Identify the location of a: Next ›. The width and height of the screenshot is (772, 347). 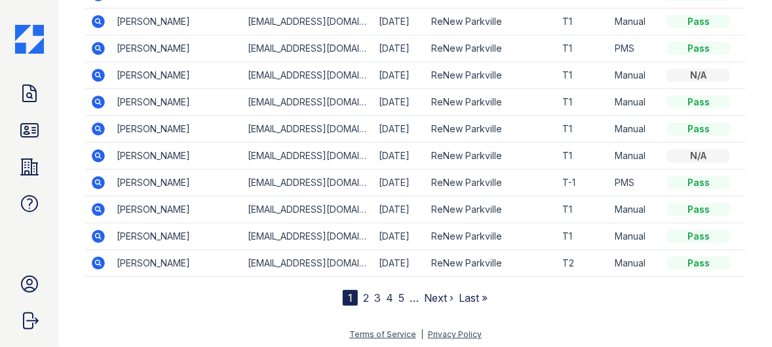
(439, 298).